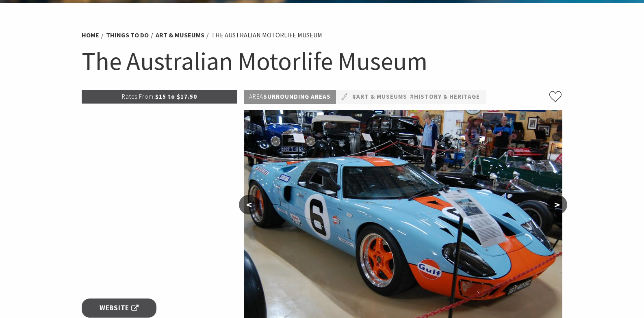 The image size is (644, 318). I want to click on p: Surrounding Areas, so click(289, 97).